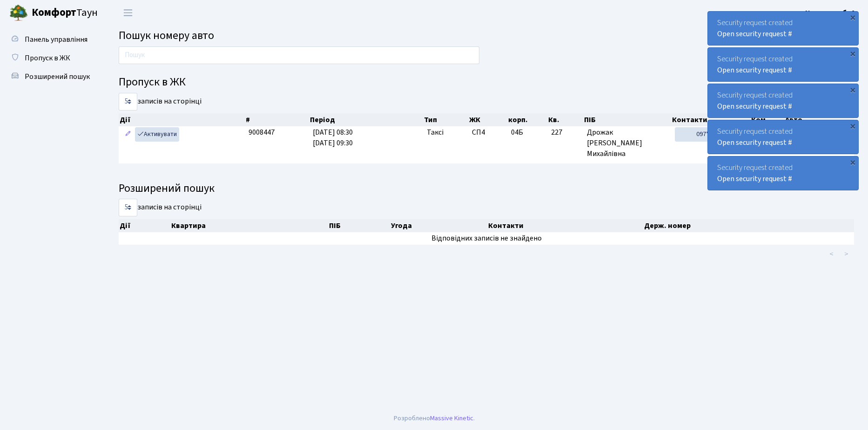  Describe the element at coordinates (438, 226) in the screenshot. I see `th: Угода` at that location.